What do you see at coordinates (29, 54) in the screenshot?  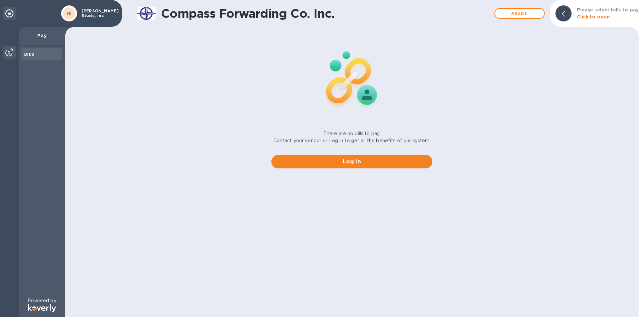 I see `b: Bills` at bounding box center [29, 54].